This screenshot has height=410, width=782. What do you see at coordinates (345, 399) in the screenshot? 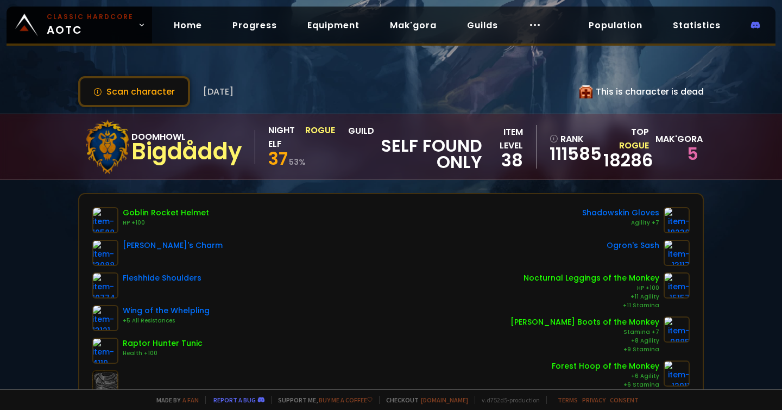
I see `a: Buy me a coffee` at bounding box center [345, 399].